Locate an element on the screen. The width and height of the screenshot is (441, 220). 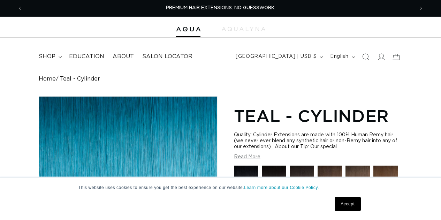
img: Aqua Hair Extensions is located at coordinates (188, 29).